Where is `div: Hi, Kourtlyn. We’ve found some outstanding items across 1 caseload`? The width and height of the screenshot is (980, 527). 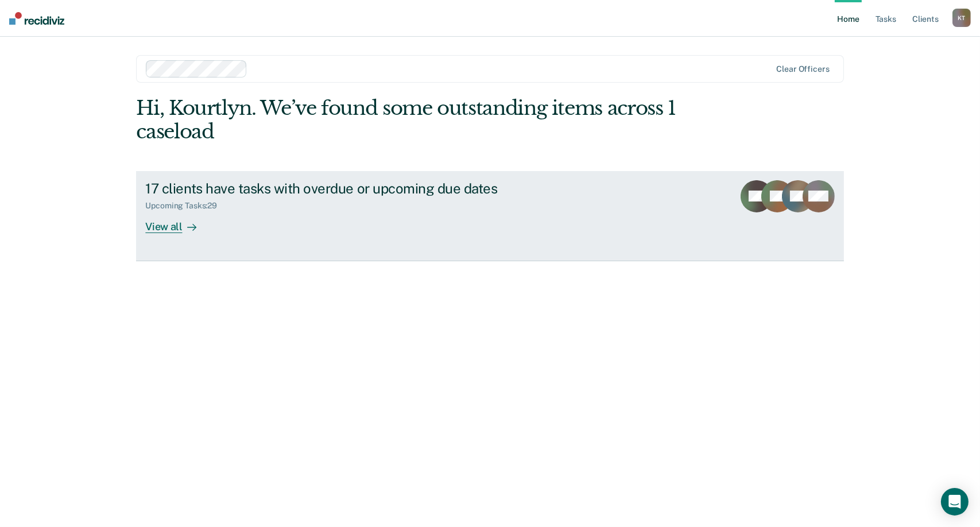
div: Hi, Kourtlyn. We’ve found some outstanding items across 1 caseload is located at coordinates (419, 120).